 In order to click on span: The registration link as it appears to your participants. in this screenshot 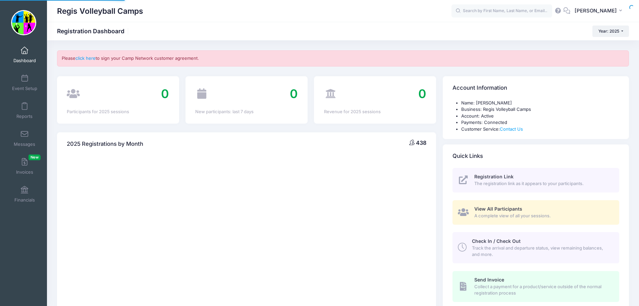, I will do `click(543, 184)`.